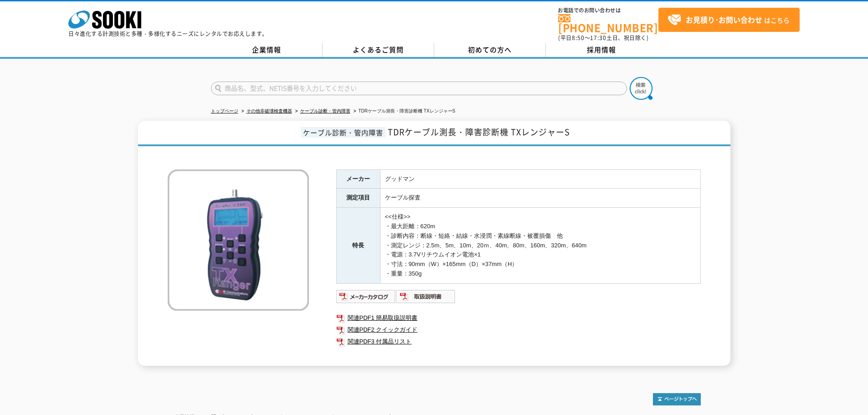 The height and width of the screenshot is (415, 868). What do you see at coordinates (602, 50) in the screenshot?
I see `a: 採用情報` at bounding box center [602, 50].